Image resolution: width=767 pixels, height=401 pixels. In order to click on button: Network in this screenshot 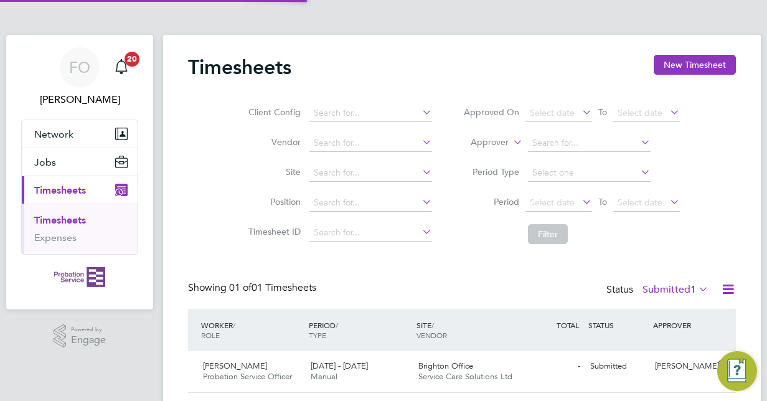, I will do `click(80, 134)`.